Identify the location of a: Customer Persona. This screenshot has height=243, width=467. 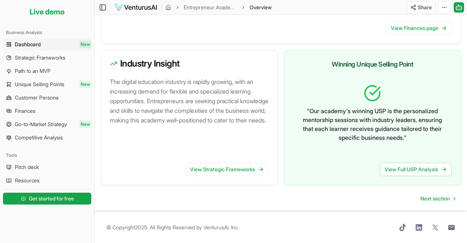
(47, 98).